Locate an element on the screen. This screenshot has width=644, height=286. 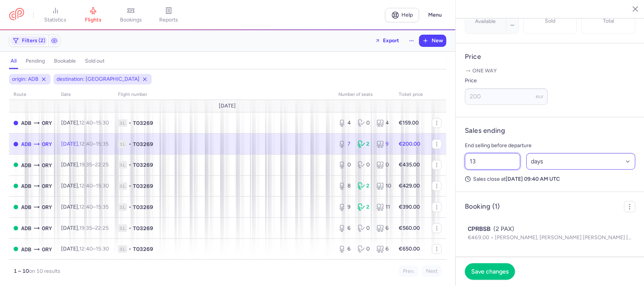
p: Sales close at is located at coordinates (550, 179).